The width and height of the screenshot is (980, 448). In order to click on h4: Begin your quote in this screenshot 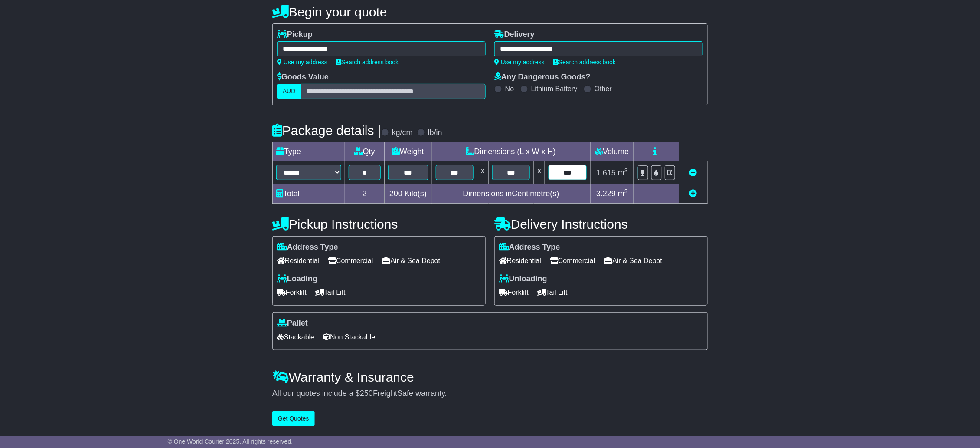, I will do `click(490, 12)`.